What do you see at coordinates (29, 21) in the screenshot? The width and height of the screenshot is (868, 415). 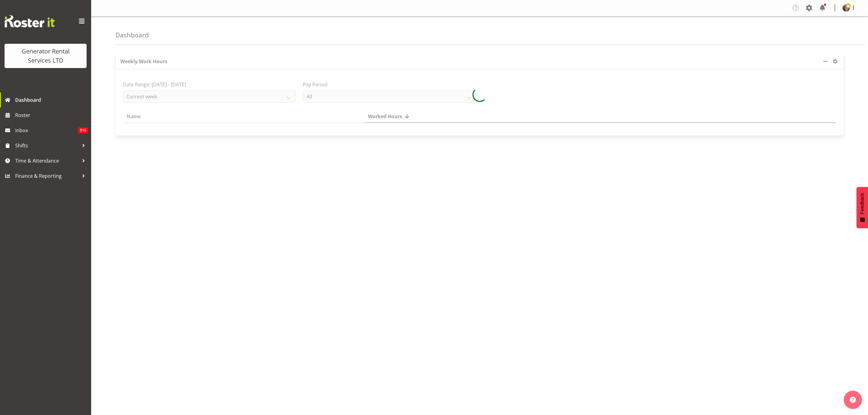 I see `img: Rosterit website logo` at bounding box center [29, 21].